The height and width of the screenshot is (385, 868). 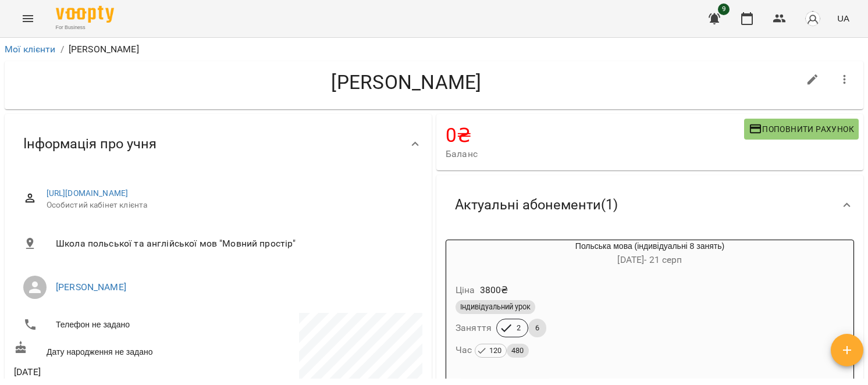 I want to click on span: For Business, so click(x=85, y=28).